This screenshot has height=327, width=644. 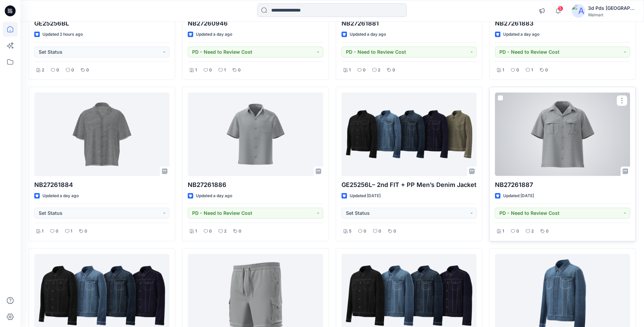 What do you see at coordinates (562, 134) in the screenshot?
I see `a: NB27261887` at bounding box center [562, 134].